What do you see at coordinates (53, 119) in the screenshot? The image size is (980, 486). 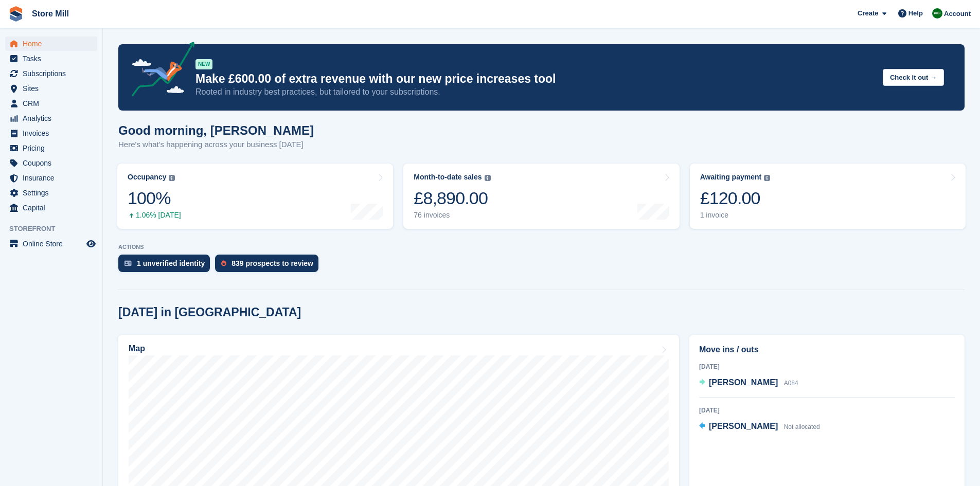 I see `span: Analytics` at bounding box center [53, 119].